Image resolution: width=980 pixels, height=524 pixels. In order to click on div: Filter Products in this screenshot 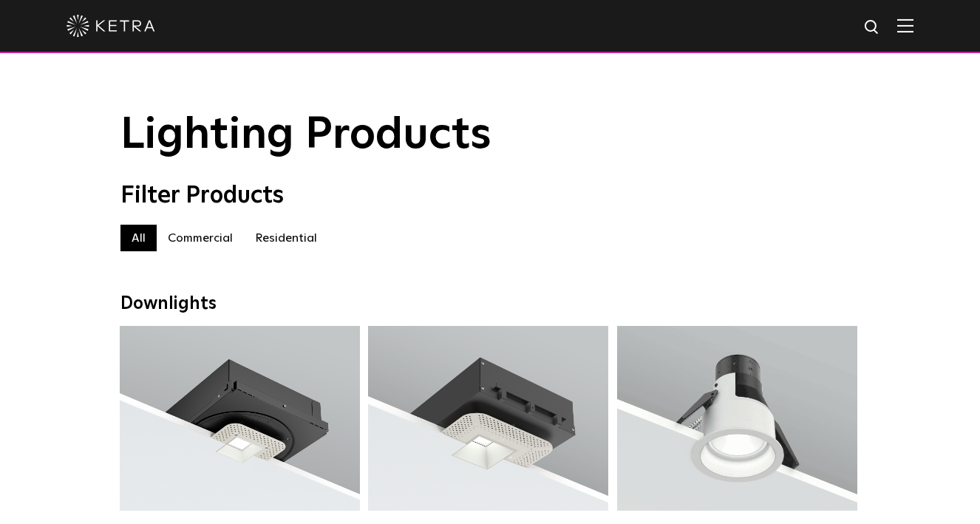, I will do `click(490, 196)`.